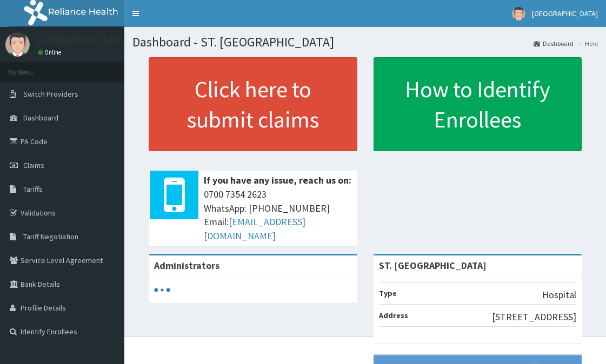 The width and height of the screenshot is (606, 364). I want to click on a: How to Identify Enrollees, so click(477, 104).